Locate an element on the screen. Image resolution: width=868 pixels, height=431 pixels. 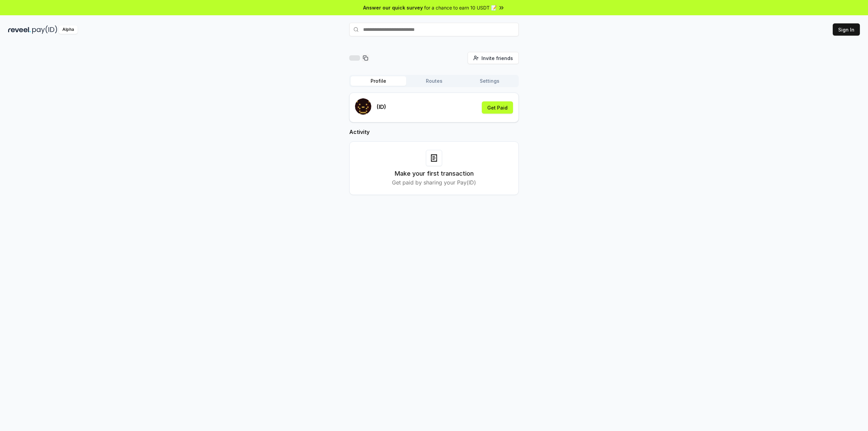
img: pay_id is located at coordinates (44, 30).